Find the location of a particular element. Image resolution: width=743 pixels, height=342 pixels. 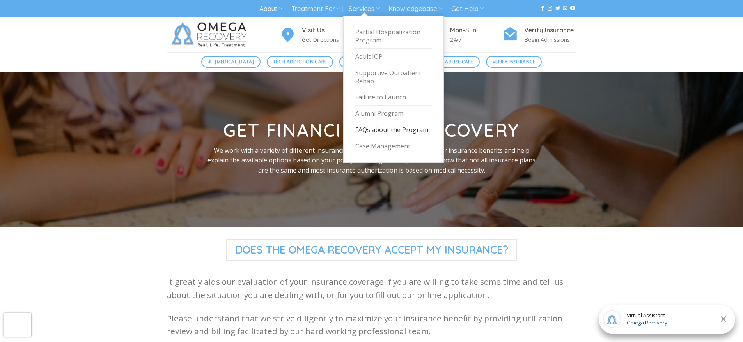

p: Please understand that we strive diligently to maximize your insurance benefit by providing utili... is located at coordinates (372, 325).